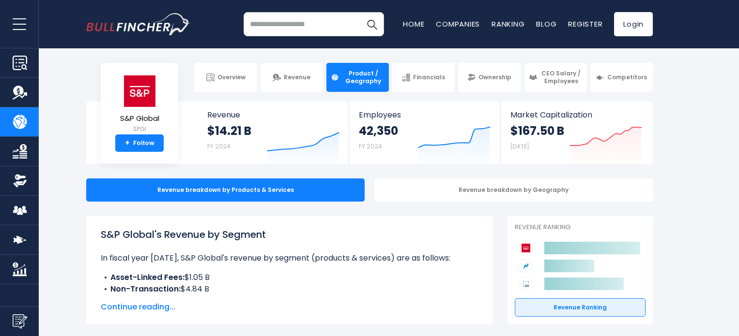 The width and height of the screenshot is (739, 336). I want to click on span: Market Capitalization, so click(576, 115).